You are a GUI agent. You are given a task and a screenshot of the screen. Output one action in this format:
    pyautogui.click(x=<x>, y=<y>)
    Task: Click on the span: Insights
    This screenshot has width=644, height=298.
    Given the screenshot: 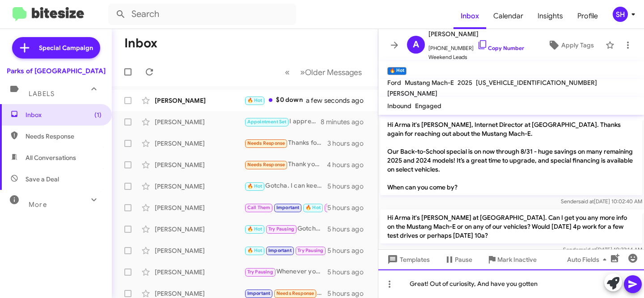 What is the action you would take?
    pyautogui.click(x=550, y=16)
    